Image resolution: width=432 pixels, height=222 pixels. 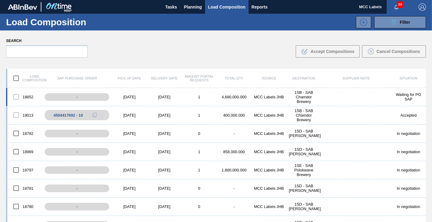 I want to click on span: Cancel Compositions, so click(x=398, y=51).